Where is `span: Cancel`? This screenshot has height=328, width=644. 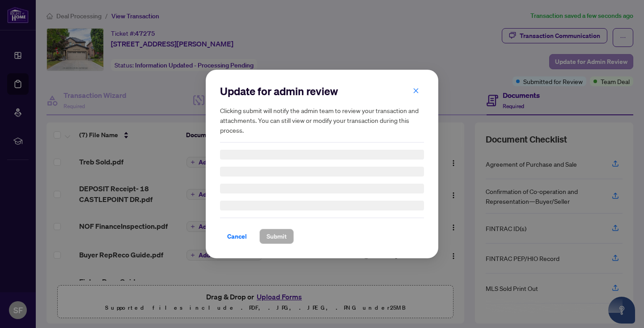 span: Cancel is located at coordinates (237, 236).